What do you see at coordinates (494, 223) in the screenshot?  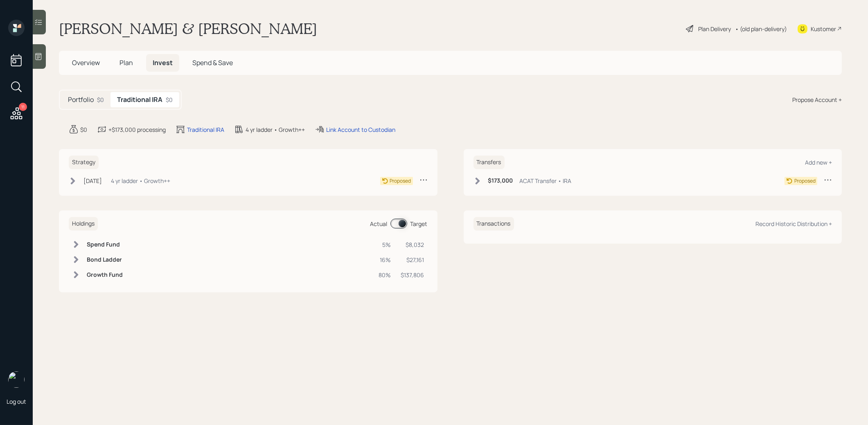 I see `h6: Transactions` at bounding box center [494, 223].